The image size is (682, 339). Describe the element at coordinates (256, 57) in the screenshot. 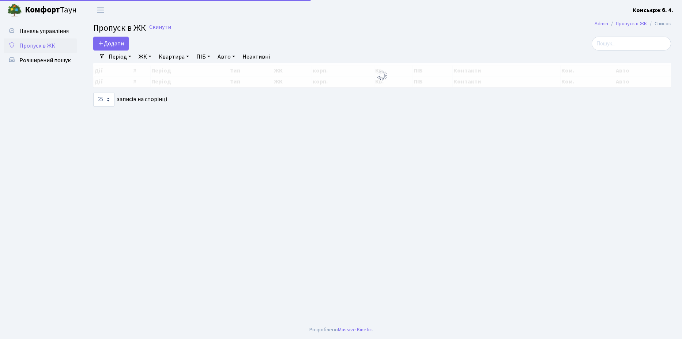

I see `a: Неактивні` at that location.